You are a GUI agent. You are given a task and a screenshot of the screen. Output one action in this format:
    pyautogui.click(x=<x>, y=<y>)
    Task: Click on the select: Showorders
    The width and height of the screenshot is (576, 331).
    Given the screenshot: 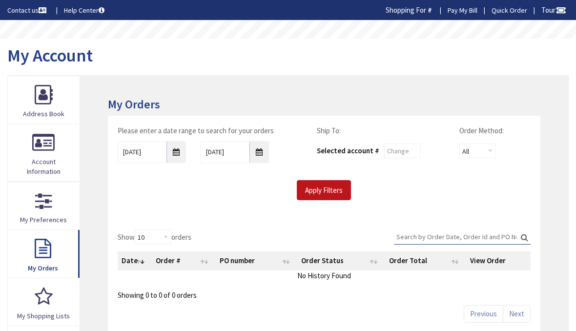 What is the action you would take?
    pyautogui.click(x=153, y=237)
    